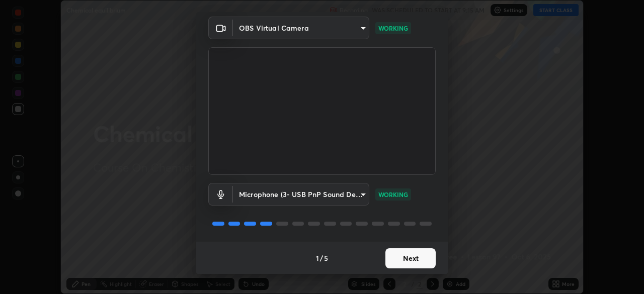  Describe the element at coordinates (410, 258) in the screenshot. I see `button: Next` at that location.